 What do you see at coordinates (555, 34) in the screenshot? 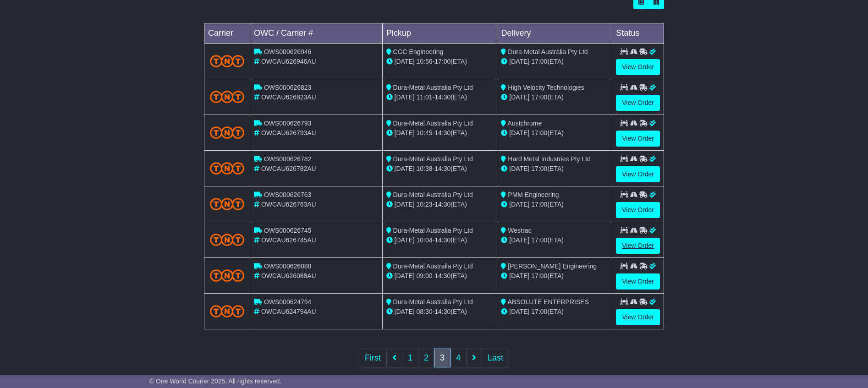
I see `td: Delivery` at bounding box center [555, 34].